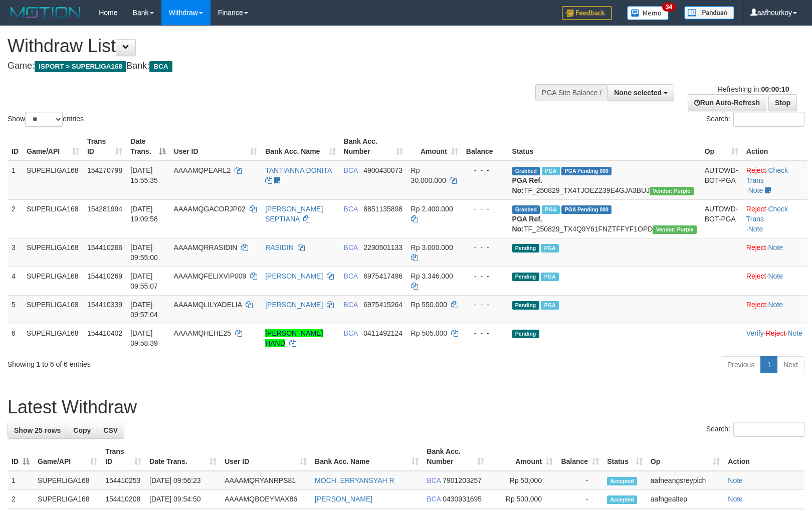 This screenshot has height=511, width=812. I want to click on th: Op: activate to sort column ascending, so click(721, 147).